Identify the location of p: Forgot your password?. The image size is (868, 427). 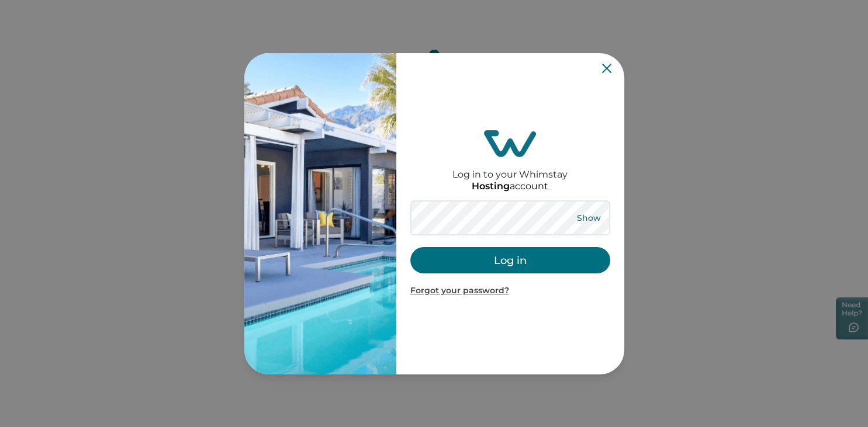
(510, 291).